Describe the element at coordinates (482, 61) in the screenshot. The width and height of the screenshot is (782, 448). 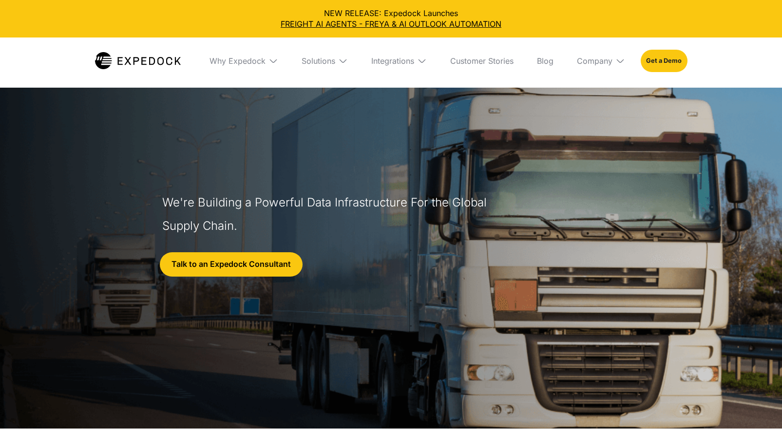
I see `a: Customer Stories` at that location.